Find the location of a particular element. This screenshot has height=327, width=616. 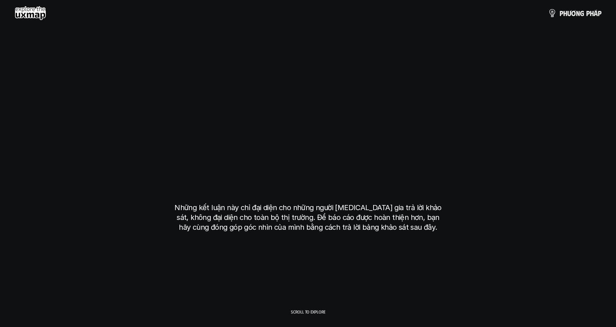

span: g is located at coordinates (582, 13).